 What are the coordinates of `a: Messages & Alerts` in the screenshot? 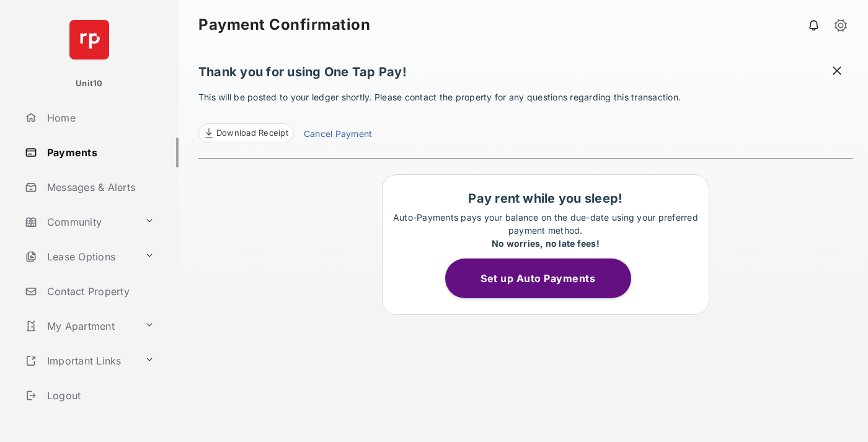 It's located at (99, 187).